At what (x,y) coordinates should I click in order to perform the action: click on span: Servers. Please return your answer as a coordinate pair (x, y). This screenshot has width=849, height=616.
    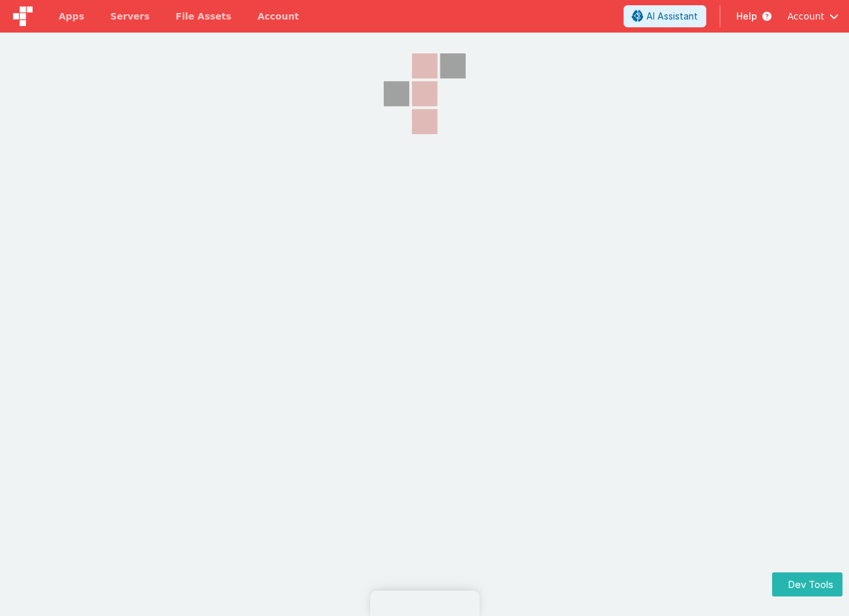
    Looking at the image, I should click on (129, 16).